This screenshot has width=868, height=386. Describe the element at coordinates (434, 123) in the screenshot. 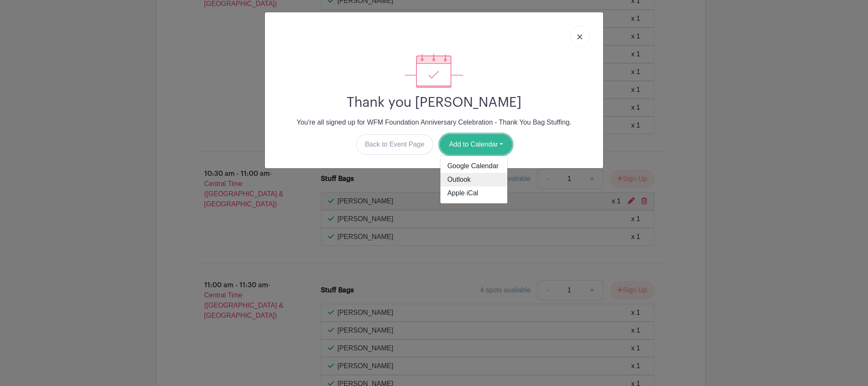

I see `p: You're all signed up for WFM Foundation Anniversary Celebration - Thank You Bag Stuffing.` at that location.